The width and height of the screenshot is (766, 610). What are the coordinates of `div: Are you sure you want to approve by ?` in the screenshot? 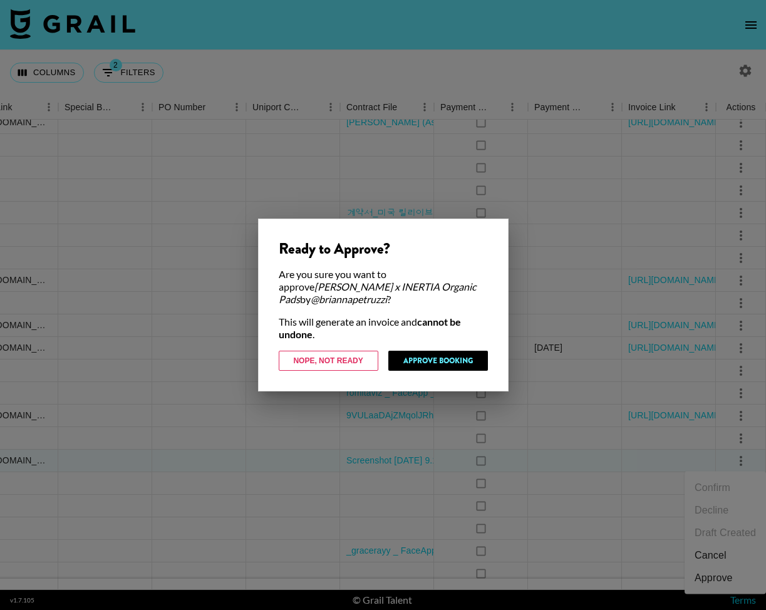 It's located at (384, 287).